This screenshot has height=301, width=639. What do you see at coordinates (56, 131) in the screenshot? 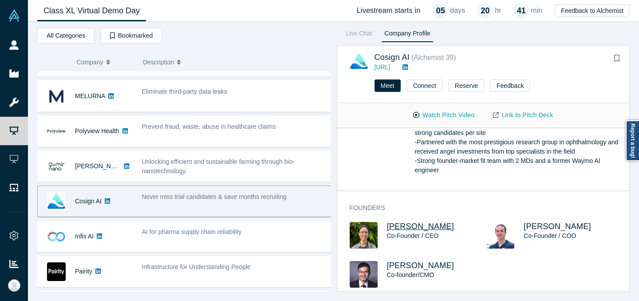
I see `img: Polyview Health's Logo` at bounding box center [56, 131].